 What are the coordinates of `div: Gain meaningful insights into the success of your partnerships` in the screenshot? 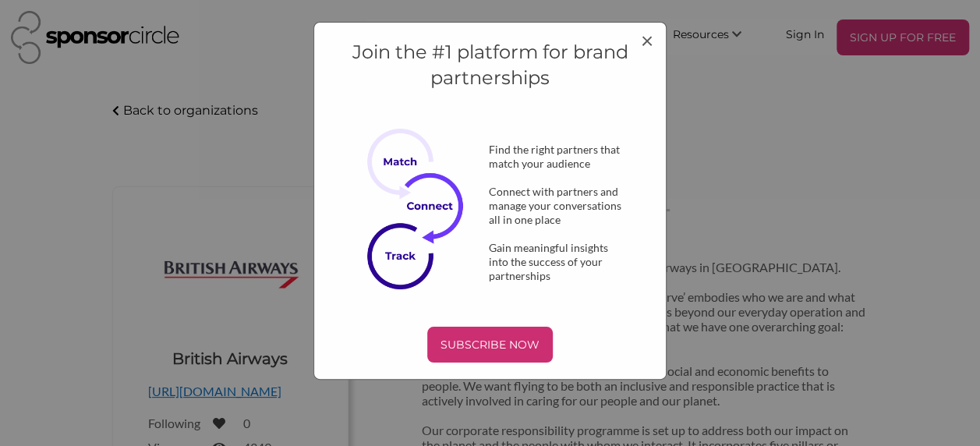 It's located at (555, 262).